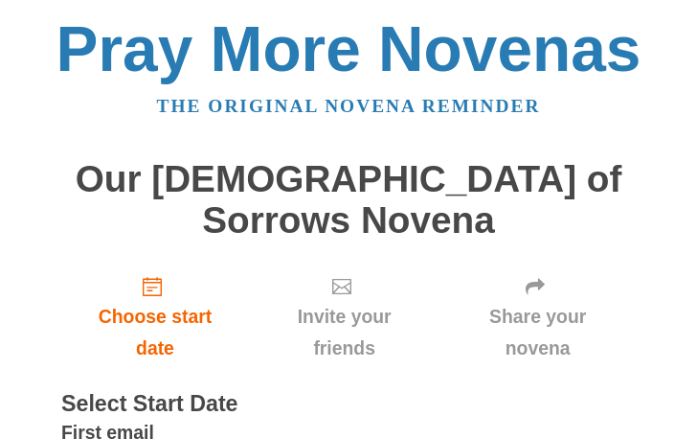  What do you see at coordinates (349, 105) in the screenshot?
I see `a: The original novena reminder` at bounding box center [349, 105].